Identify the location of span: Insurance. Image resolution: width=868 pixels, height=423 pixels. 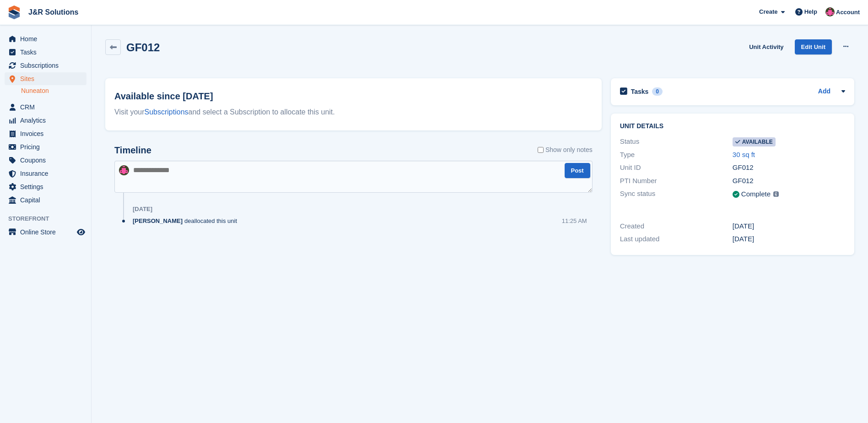
(48, 173).